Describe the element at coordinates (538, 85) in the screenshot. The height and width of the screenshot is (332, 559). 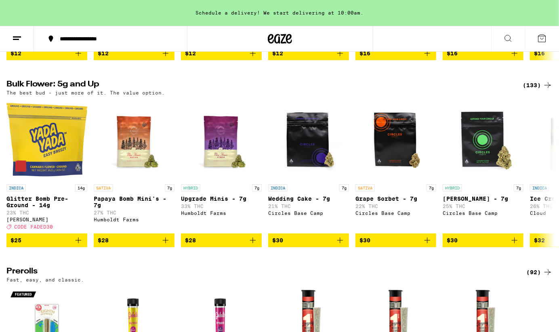
I see `div: (133)` at that location.